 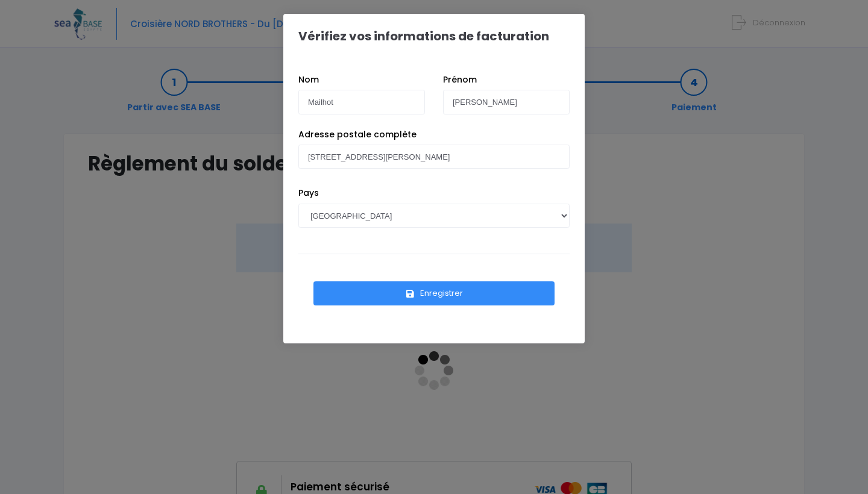 I want to click on h1: Vérifiez vos informations de facturation, so click(x=424, y=36).